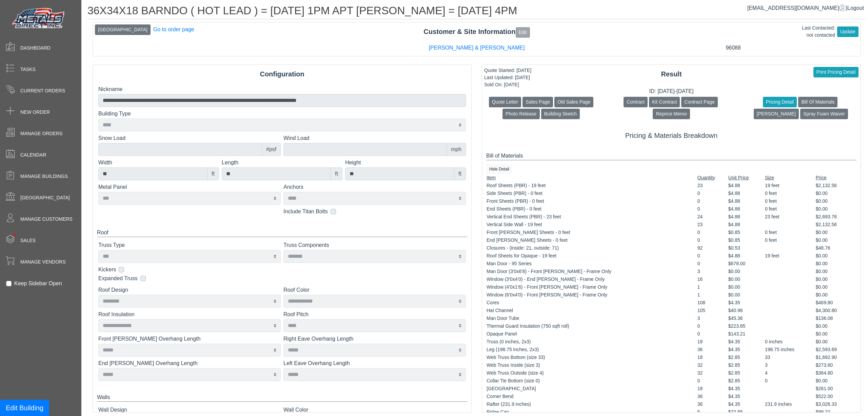 The image size is (868, 416). Describe the element at coordinates (28, 241) in the screenshot. I see `span: Sales` at that location.